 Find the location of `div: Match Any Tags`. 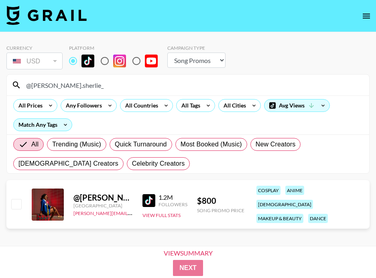

div: Match Any Tags is located at coordinates (42, 125).